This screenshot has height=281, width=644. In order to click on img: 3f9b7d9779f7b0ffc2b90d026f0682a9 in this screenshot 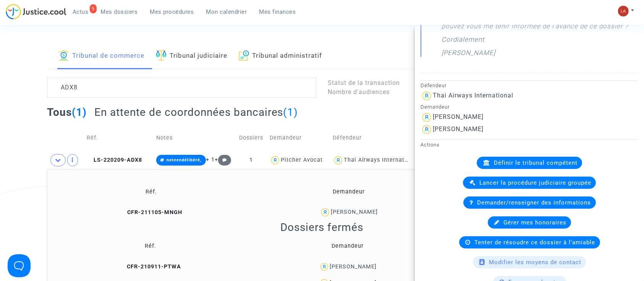, I will do `click(624, 11)`.